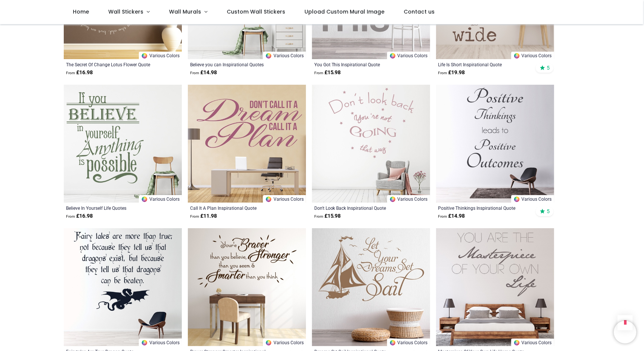  Describe the element at coordinates (483, 208) in the screenshot. I see `div: Positive Thinkings Inspirational Quote` at that location.